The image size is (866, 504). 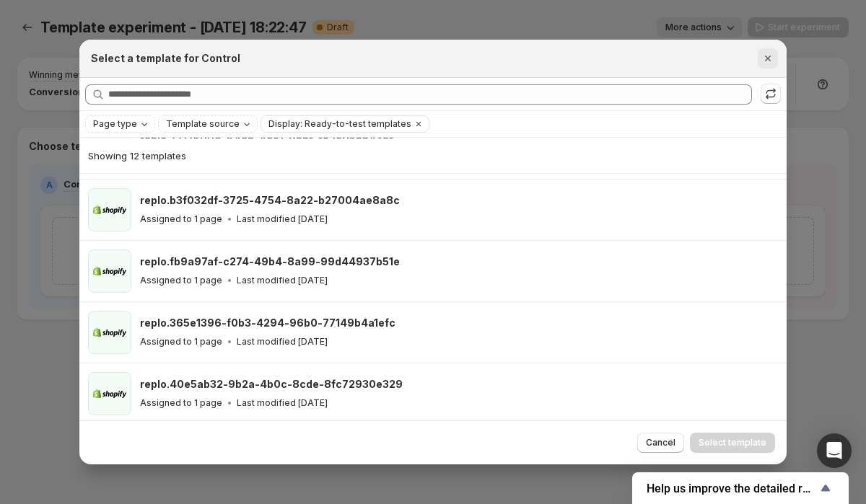 What do you see at coordinates (767, 58) in the screenshot?
I see `button: Close` at bounding box center [767, 58].